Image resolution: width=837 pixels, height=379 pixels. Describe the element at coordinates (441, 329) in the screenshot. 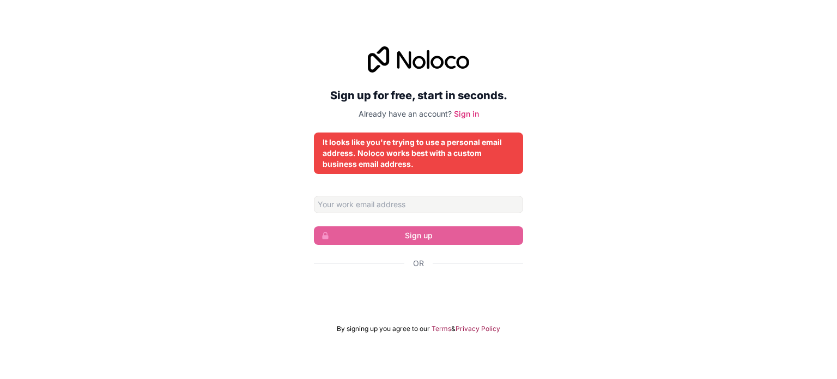

I see `a: Terms` at that location.